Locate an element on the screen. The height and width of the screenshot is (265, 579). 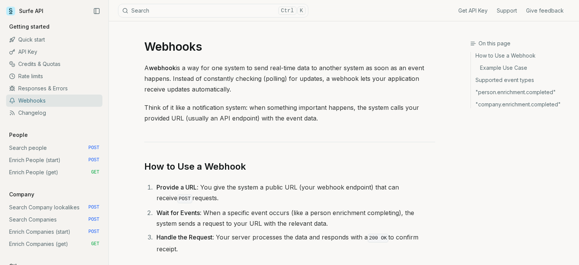
li: : When a specific event occurs (like a person enrichment completing), the system sends a request ... is located at coordinates (295, 218).